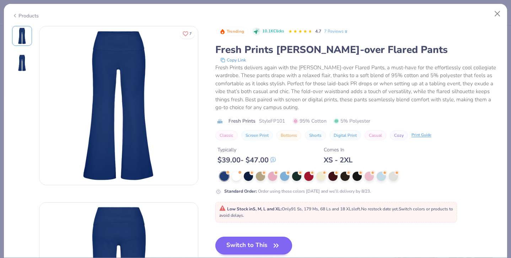 The image size is (511, 258). Describe the element at coordinates (318, 31) in the screenshot. I see `span: 4.7` at that location.